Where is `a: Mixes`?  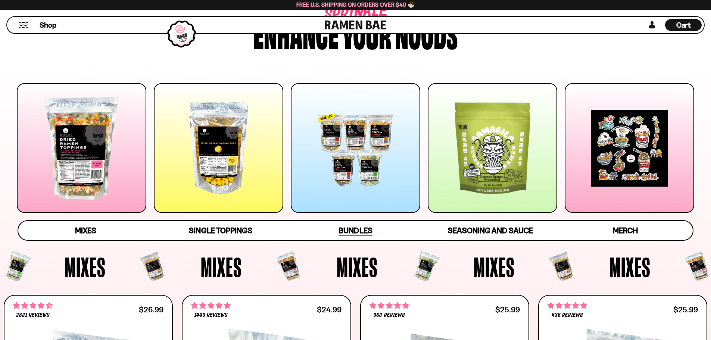
a: Mixes is located at coordinates (85, 230).